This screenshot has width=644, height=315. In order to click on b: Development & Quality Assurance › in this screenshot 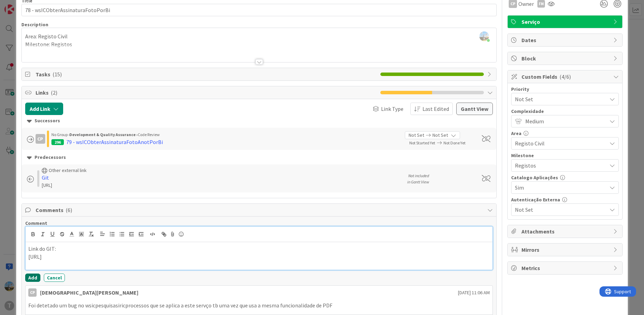, I will do `click(104, 134)`.